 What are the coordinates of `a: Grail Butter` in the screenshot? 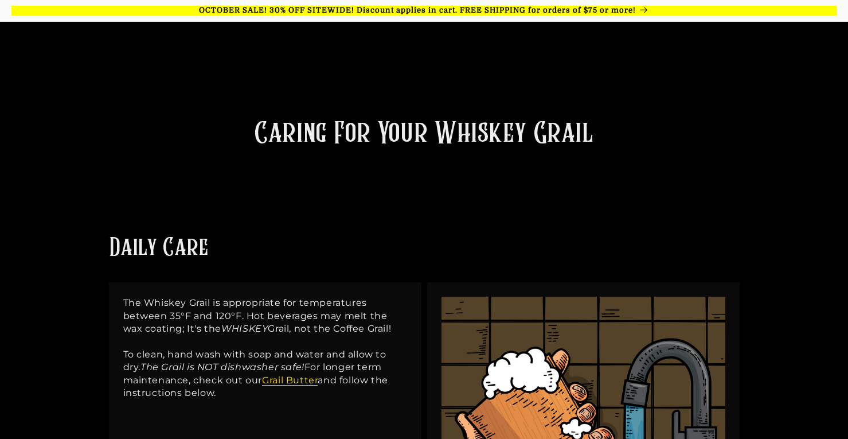 It's located at (290, 380).